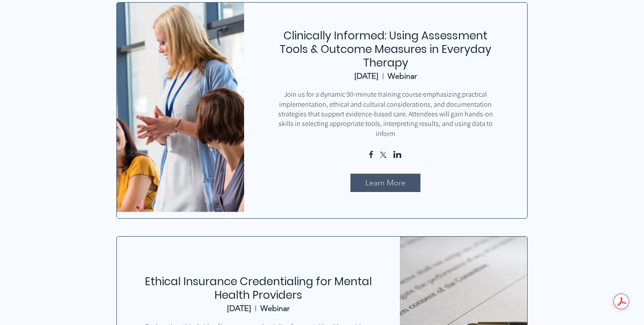 The image size is (644, 325). Describe the element at coordinates (383, 155) in the screenshot. I see `a: Share event on X` at that location.